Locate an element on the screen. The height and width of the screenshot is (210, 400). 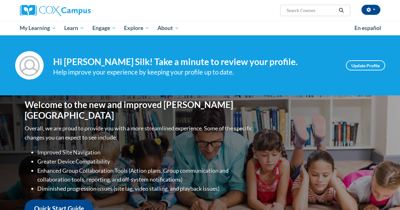
span: Explore is located at coordinates (136, 28).